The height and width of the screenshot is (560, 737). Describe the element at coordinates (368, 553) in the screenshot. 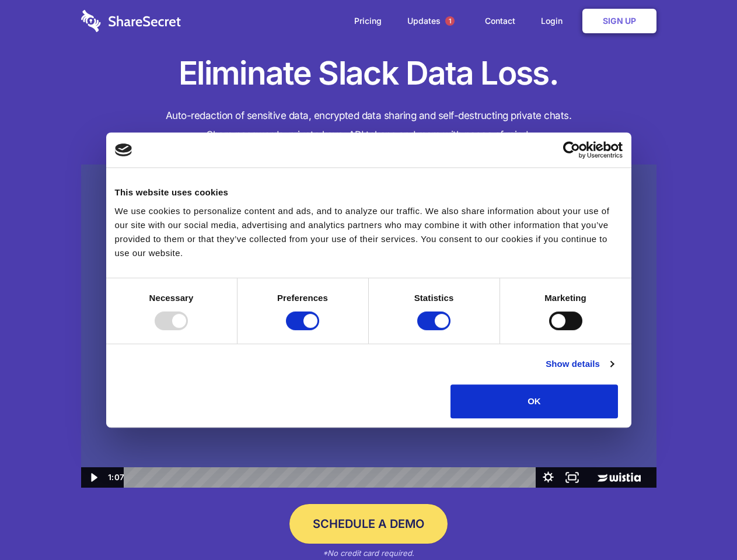

I see `em: *No credit card required.` at that location.